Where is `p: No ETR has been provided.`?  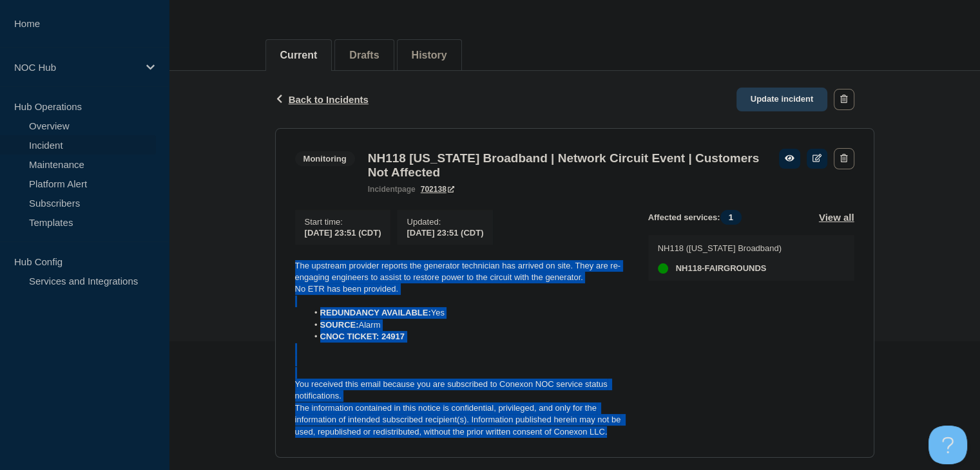 p: No ETR has been provided. is located at coordinates (462, 289).